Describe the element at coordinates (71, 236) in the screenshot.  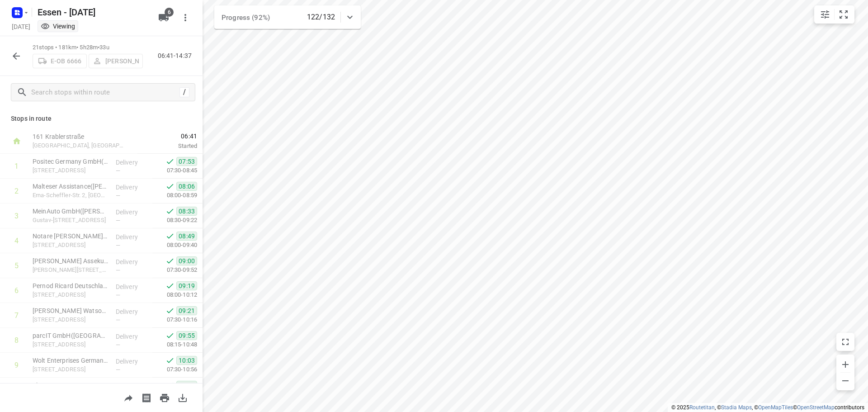
I see `p: Notare Dr. Kai Bischoff und Dr. Andreas Bürger(Britta Stark)` at that location.